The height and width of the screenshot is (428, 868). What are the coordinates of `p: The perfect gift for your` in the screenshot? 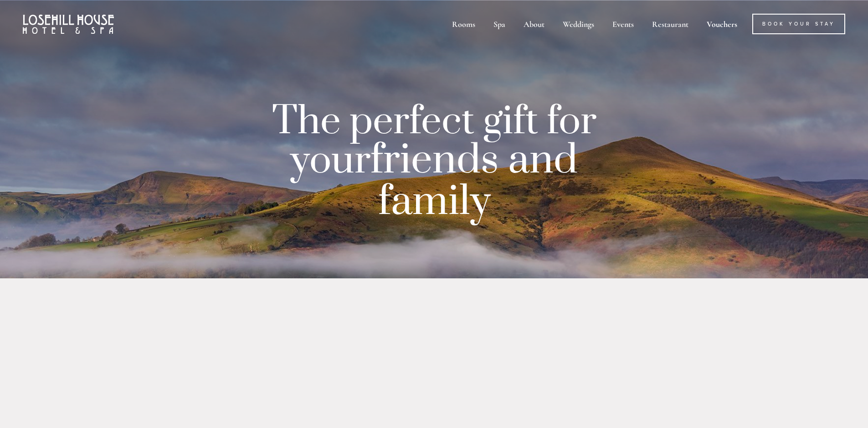 It's located at (434, 163).